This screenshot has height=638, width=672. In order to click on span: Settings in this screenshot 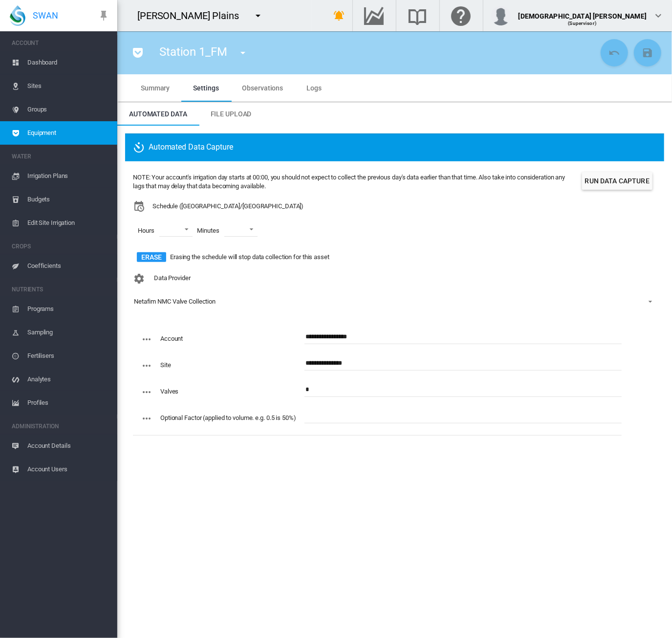, I will do `click(206, 88)`.